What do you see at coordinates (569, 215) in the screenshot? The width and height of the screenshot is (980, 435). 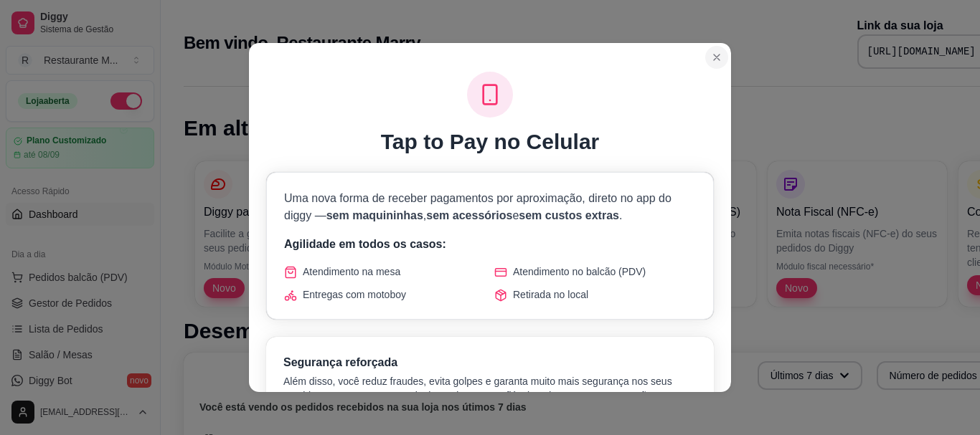 I see `span: sem custos extras` at bounding box center [569, 215].